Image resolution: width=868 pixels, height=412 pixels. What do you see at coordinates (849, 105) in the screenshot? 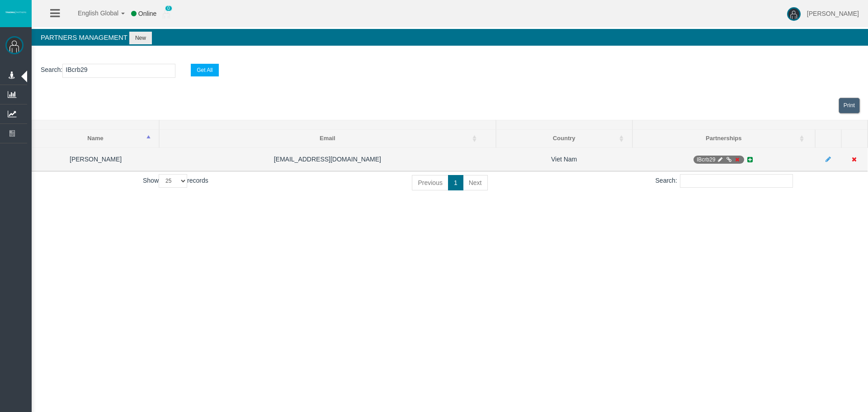
I see `a: View print view` at bounding box center [849, 105].